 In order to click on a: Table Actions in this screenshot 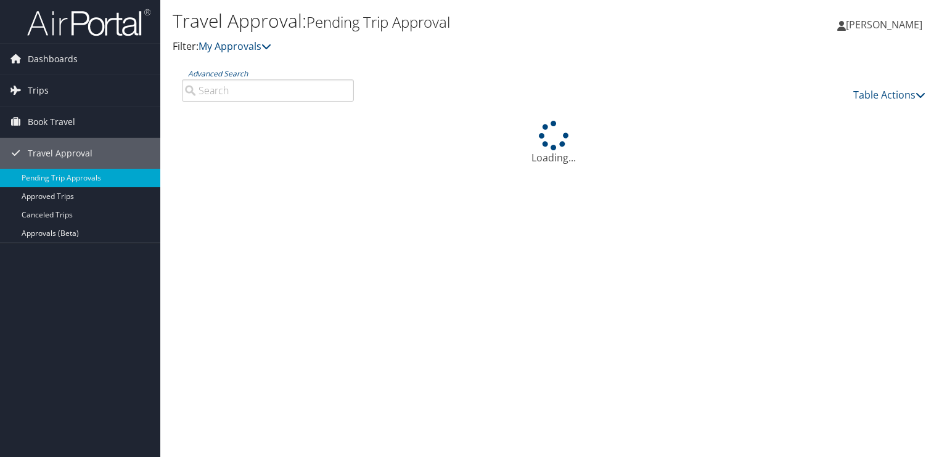, I will do `click(889, 95)`.